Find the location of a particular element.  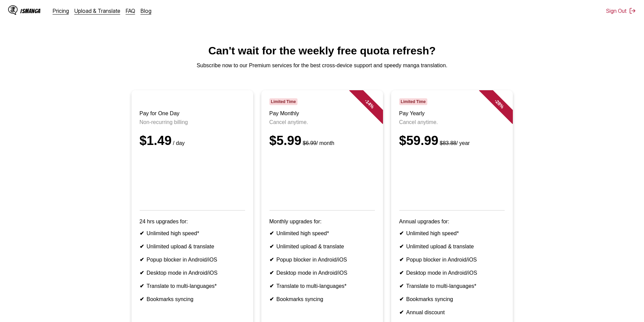

p: Monthly upgrades for: is located at coordinates (322, 221).